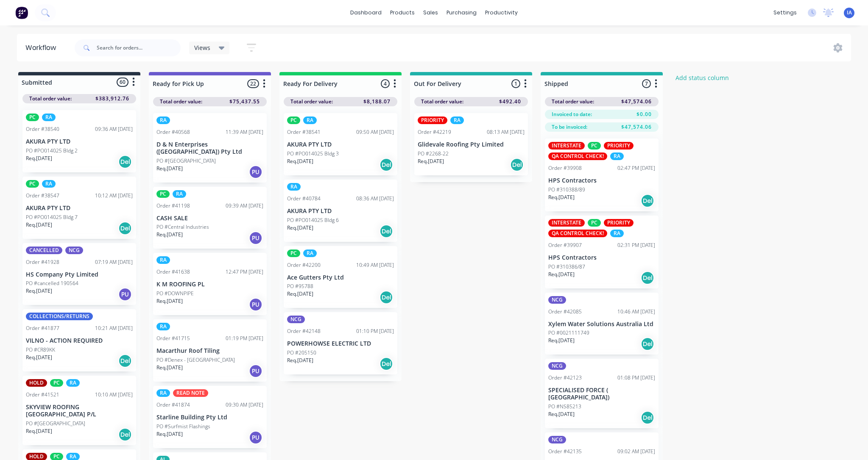 The height and width of the screenshot is (460, 868). What do you see at coordinates (577, 156) in the screenshot?
I see `div: QA CONTROL CHECK!` at bounding box center [577, 156].